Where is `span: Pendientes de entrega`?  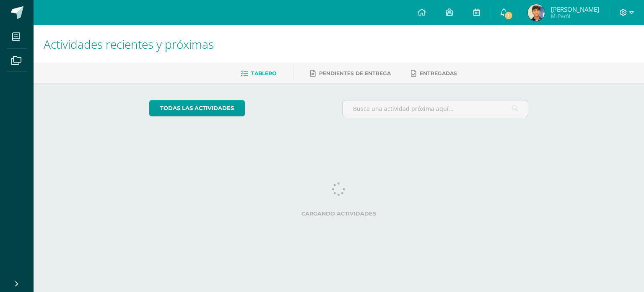
span: Pendientes de entrega is located at coordinates (355, 73).